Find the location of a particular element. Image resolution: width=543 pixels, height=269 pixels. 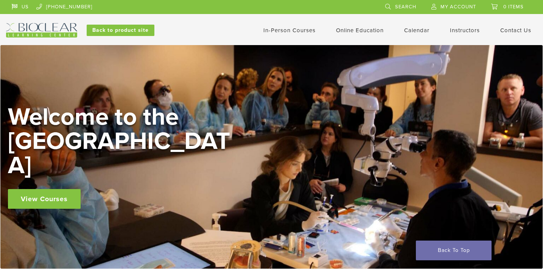

a: Calendar is located at coordinates (417, 30).